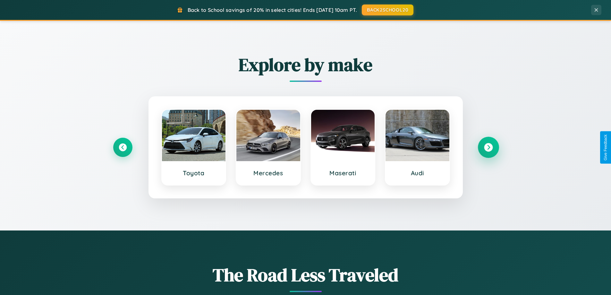 The height and width of the screenshot is (295, 611). I want to click on button: BACK2SCHOOL20, so click(388, 10).